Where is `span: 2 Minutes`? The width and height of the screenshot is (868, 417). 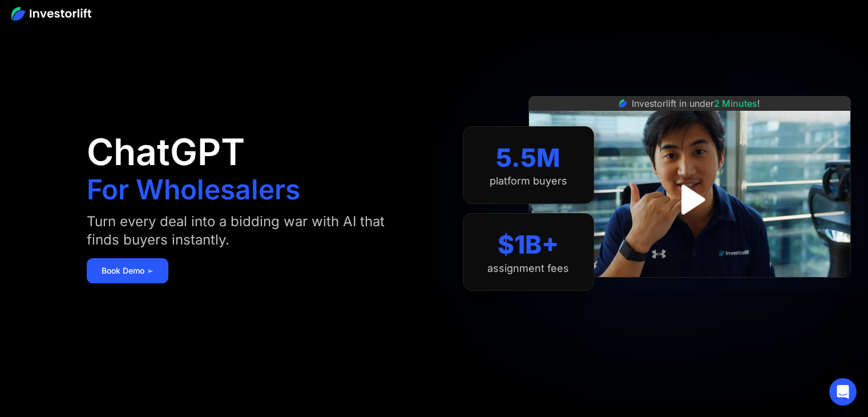
span: 2 Minutes is located at coordinates (736, 103).